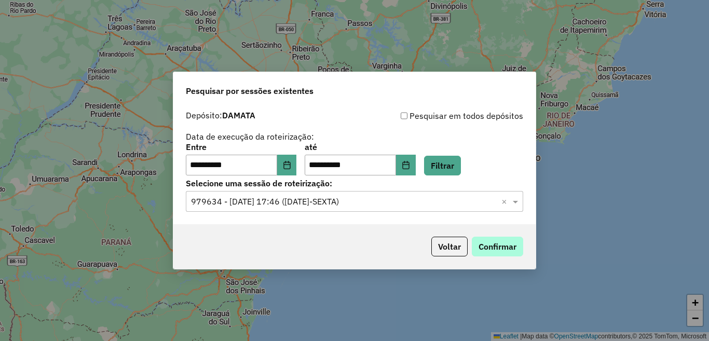 The image size is (709, 341). What do you see at coordinates (497, 247) in the screenshot?
I see `button: Confirmar` at bounding box center [497, 247].